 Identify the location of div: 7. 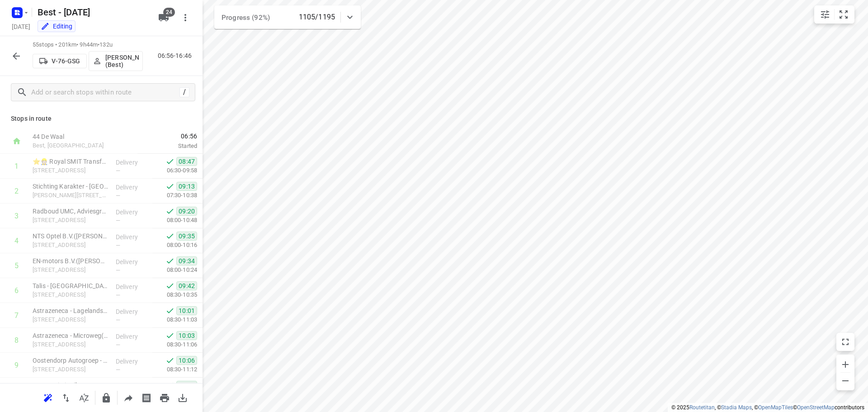
(16, 315).